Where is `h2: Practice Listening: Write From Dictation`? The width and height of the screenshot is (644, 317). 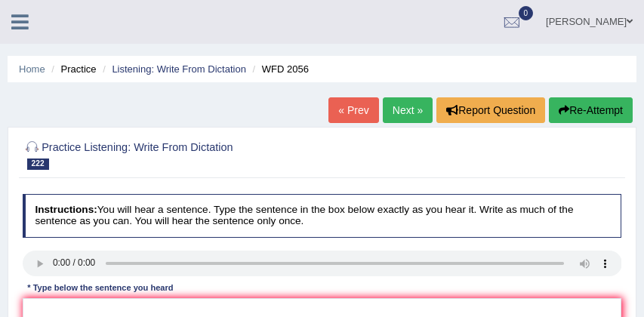 h2: Practice Listening: Write From Dictation is located at coordinates (209, 155).